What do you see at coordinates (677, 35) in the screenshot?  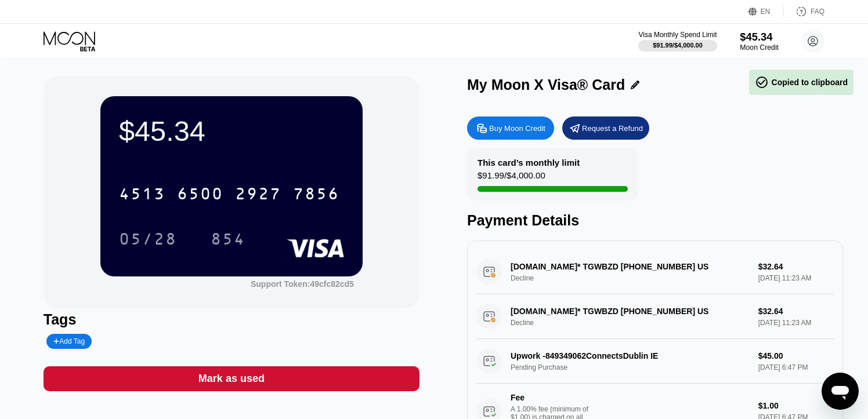 I see `div: Visa Monthly Spend Limit` at bounding box center [677, 35].